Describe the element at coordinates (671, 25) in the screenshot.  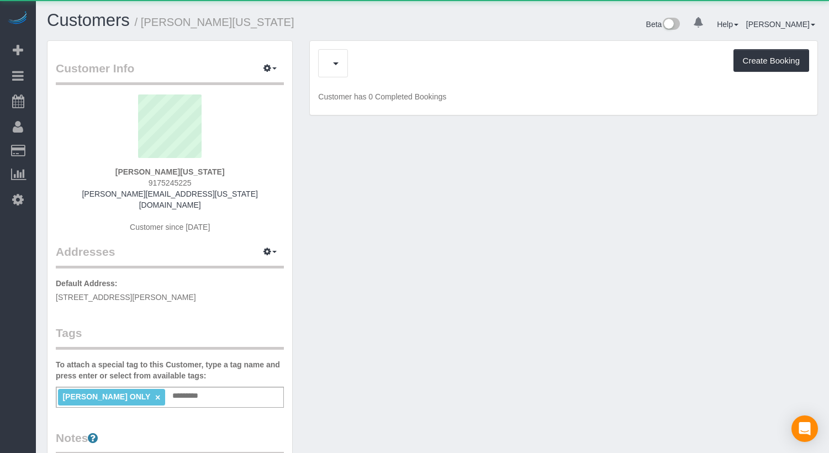
I see `img: New interface` at that location.